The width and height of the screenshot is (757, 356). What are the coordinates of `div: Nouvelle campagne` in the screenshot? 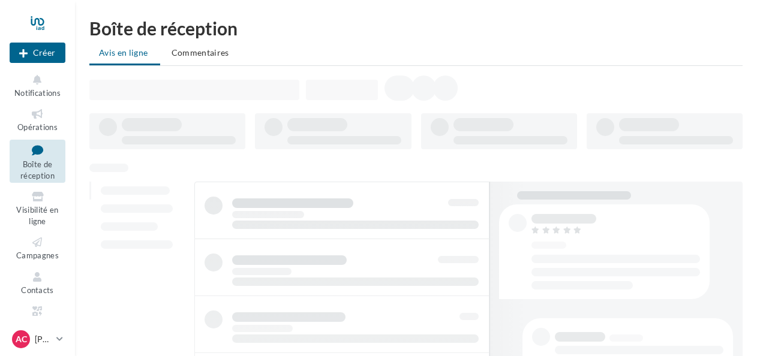 It's located at (37, 53).